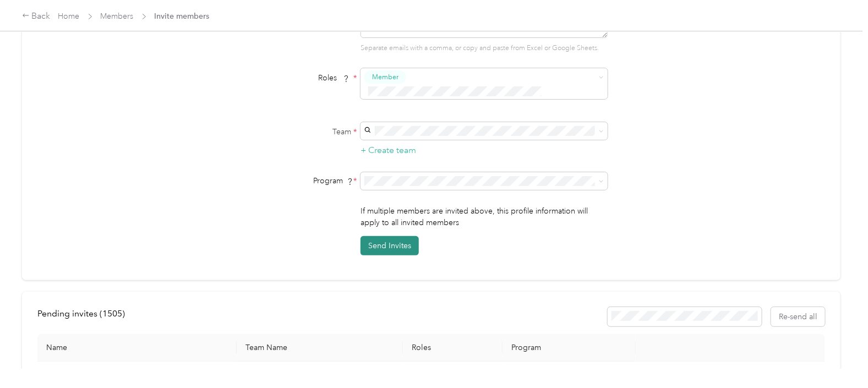 The width and height of the screenshot is (868, 388). Describe the element at coordinates (390, 245) in the screenshot. I see `button: Send Invites` at that location.